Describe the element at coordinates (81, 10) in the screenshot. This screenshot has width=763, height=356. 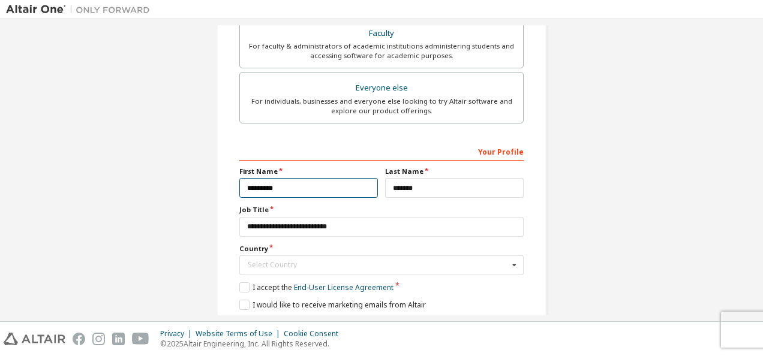
I see `img: Altair One` at that location.